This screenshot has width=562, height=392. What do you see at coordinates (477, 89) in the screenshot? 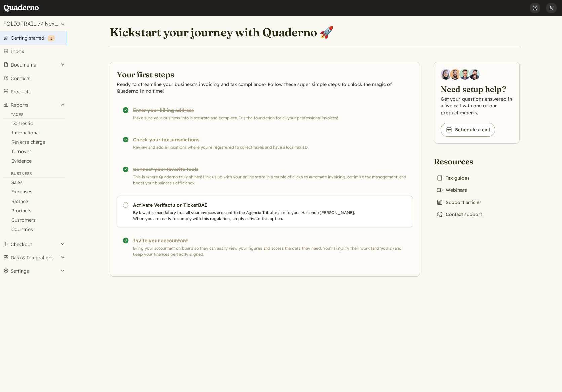
I see `h2: Need setup help?` at bounding box center [477, 89].